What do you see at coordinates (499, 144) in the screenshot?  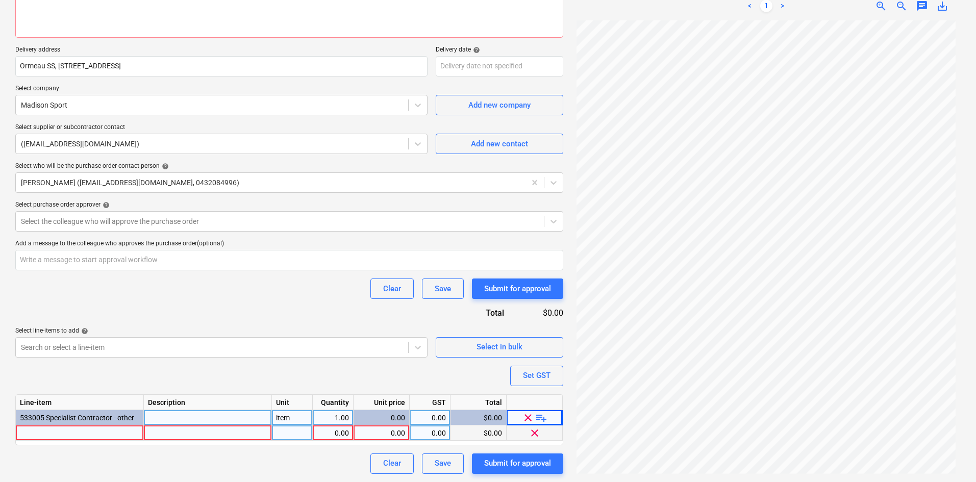 I see `div: Add new contact` at bounding box center [499, 144].